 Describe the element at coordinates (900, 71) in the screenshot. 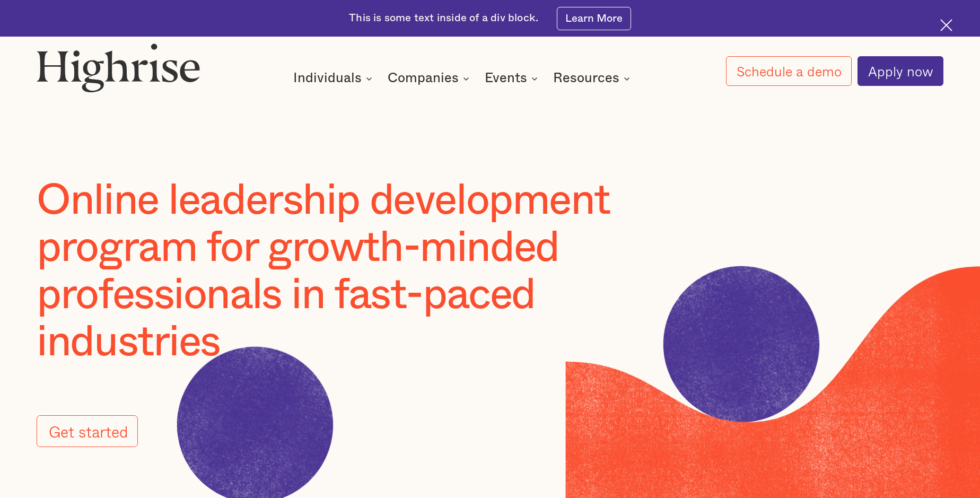

I see `a: Apply now` at that location.